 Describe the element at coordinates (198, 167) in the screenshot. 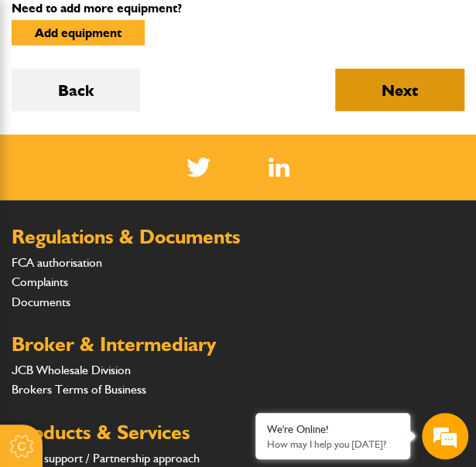

I see `a: Twitter` at that location.